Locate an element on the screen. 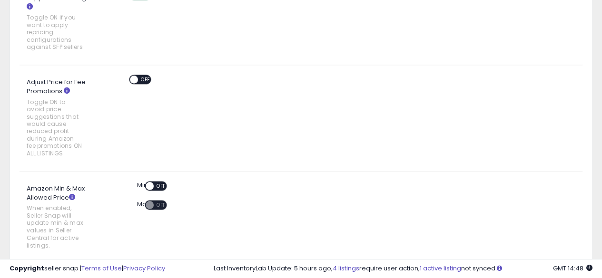  span: Toggle ON to avoid price suggestions that would cause reduced profit during Amazon fee promotions... is located at coordinates (55, 128).